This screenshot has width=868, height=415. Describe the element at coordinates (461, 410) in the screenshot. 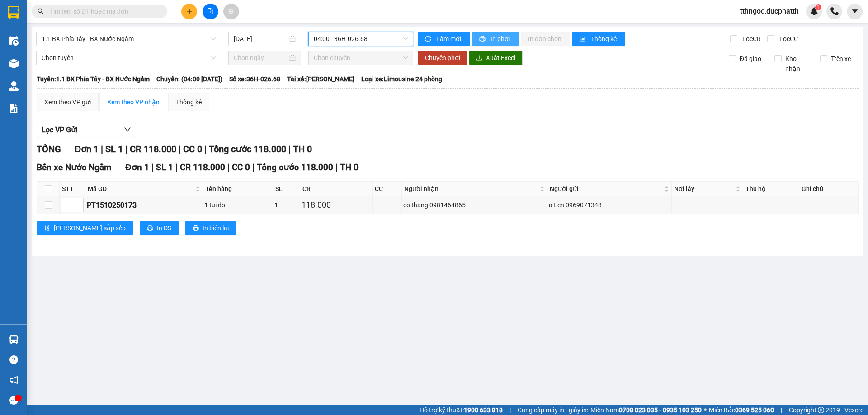

I see `span: Hỗ trợ kỹ thuật:` at that location.